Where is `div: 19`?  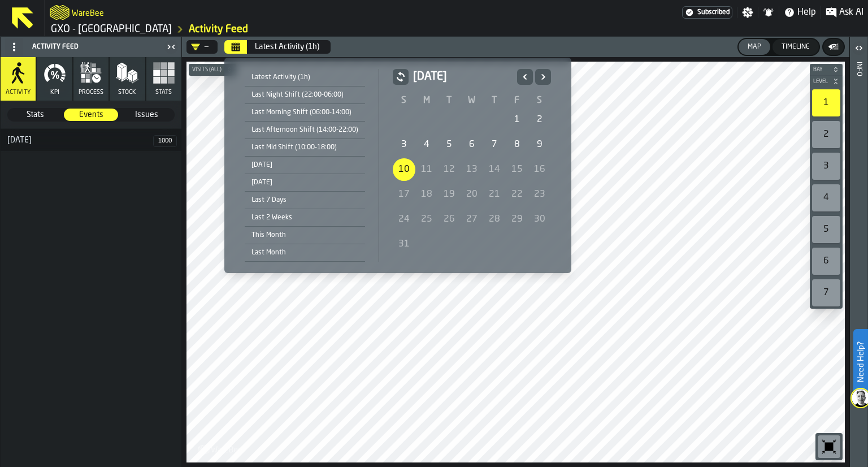
div: 19 is located at coordinates (449, 195).